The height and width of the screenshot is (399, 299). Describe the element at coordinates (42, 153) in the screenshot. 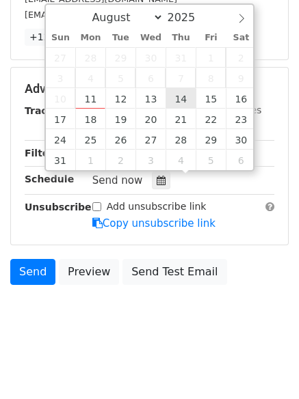

I see `strong: Filters` at that location.